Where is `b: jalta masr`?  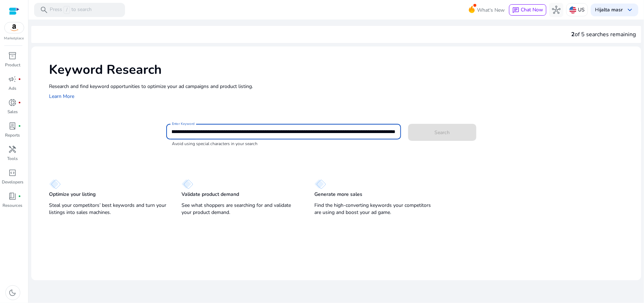 b: jalta masr is located at coordinates (611, 10).